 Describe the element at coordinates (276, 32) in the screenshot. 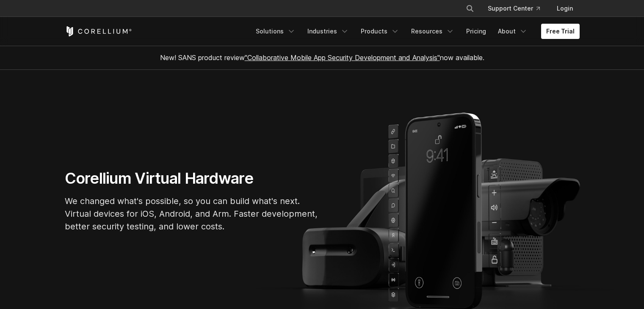

I see `a: Solutions` at that location.